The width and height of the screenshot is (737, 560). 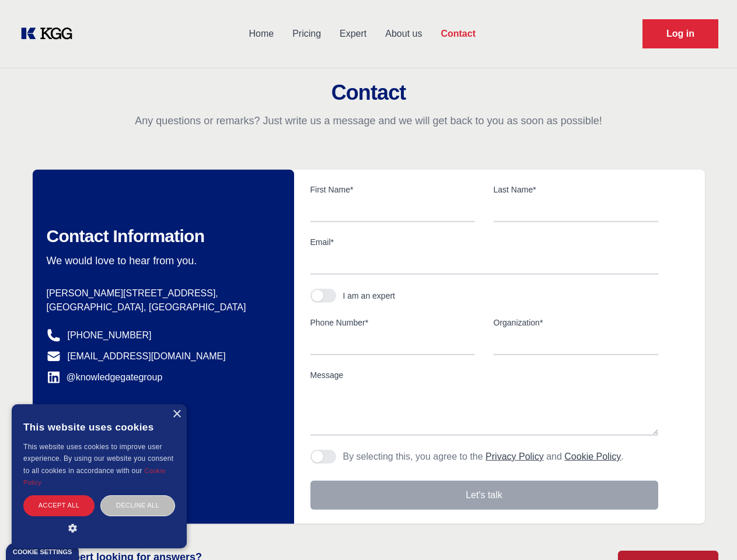 I want to click on p: We would love to hear from you., so click(x=161, y=261).